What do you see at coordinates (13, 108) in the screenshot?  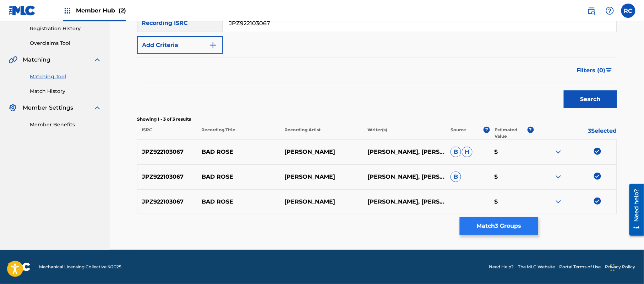 I see `img: Member Settings` at bounding box center [13, 108].